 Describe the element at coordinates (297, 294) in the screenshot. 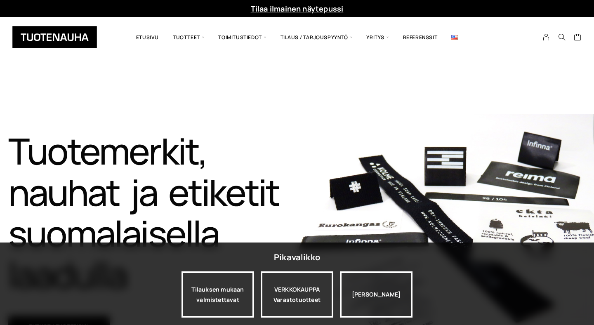

I see `a: VERKKOKAUPPAVarastotuotteet` at that location.